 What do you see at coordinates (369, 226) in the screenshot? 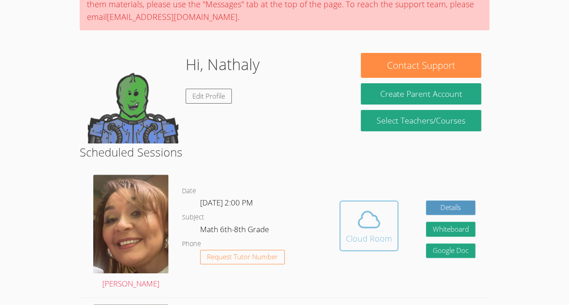
I see `button: Cloud Room` at bounding box center [369, 226].